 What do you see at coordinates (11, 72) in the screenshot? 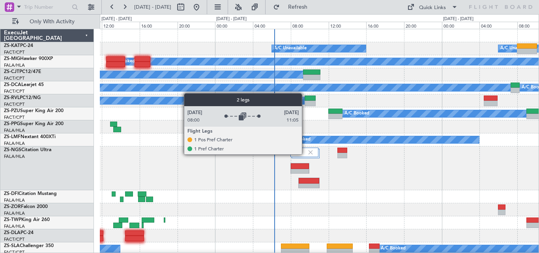
I see `span: ZS-CJT` at bounding box center [11, 72].